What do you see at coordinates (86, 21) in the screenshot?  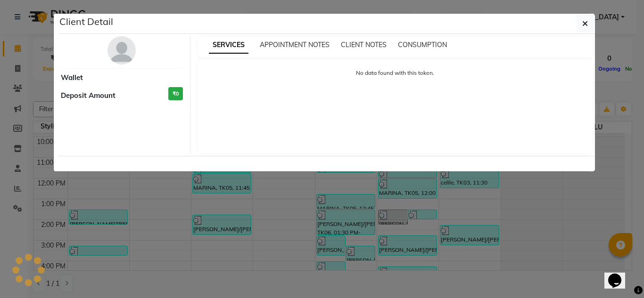 I see `h5: Client Detail` at bounding box center [86, 21].